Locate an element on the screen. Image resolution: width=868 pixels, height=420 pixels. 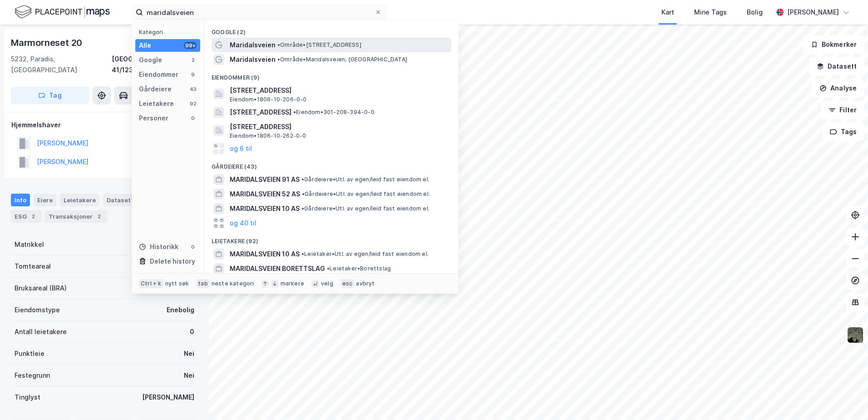
div: Personer is located at coordinates (153, 118).